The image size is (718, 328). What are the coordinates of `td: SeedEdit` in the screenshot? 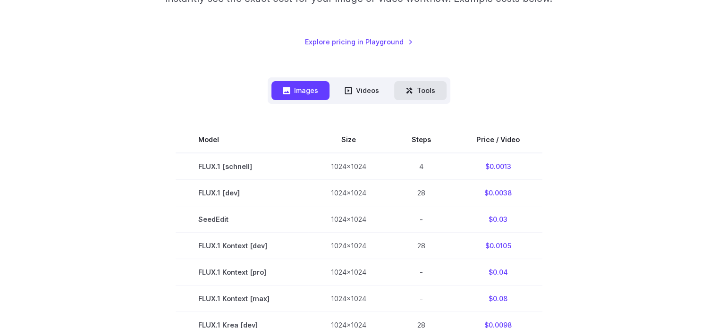 It's located at (242, 219).